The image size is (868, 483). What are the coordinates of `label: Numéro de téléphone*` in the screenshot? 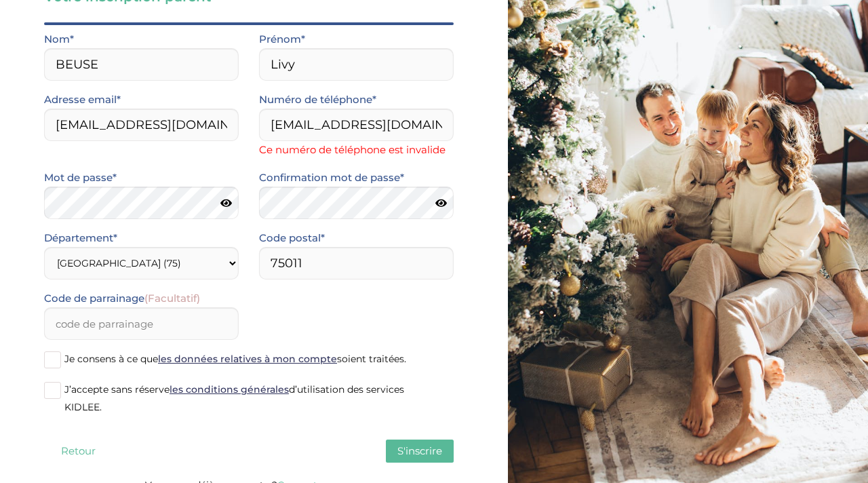 It's located at (317, 100).